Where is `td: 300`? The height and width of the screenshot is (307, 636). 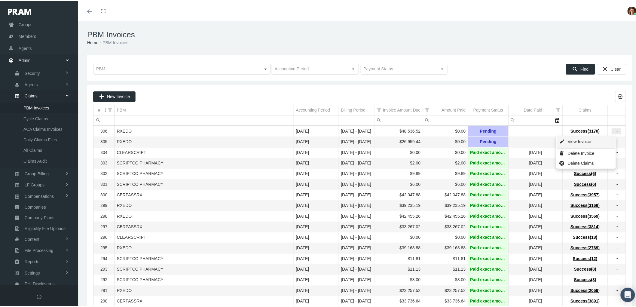
td: 300 is located at coordinates (104, 193).